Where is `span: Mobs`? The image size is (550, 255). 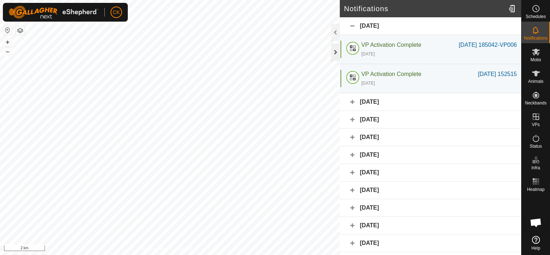 span: Mobs is located at coordinates (535, 60).